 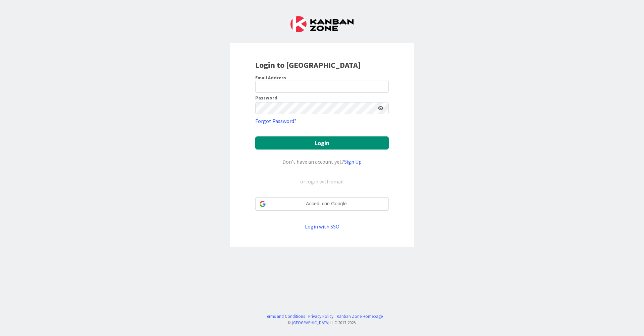 I want to click on button: Login, so click(x=322, y=143).